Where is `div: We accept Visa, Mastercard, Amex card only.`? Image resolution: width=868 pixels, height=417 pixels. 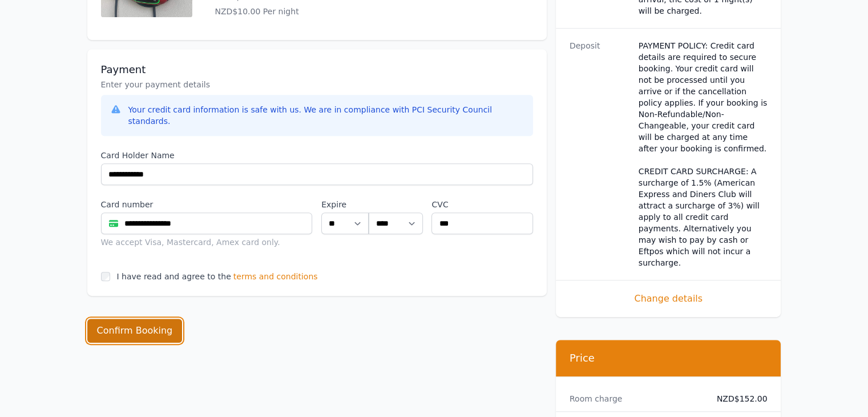 div: We accept Visa, Mastercard, Amex card only. is located at coordinates (207, 242).